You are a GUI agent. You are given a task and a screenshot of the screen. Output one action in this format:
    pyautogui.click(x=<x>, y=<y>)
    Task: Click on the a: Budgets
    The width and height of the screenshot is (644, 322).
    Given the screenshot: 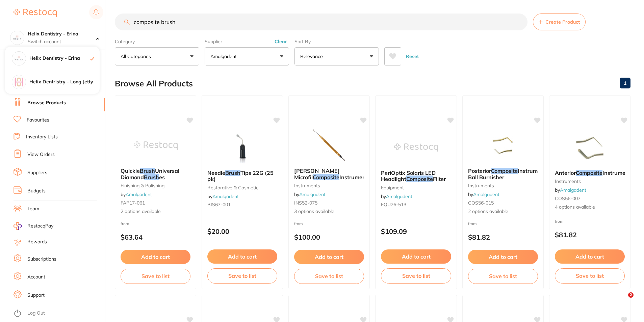 What is the action you would take?
    pyautogui.click(x=36, y=191)
    